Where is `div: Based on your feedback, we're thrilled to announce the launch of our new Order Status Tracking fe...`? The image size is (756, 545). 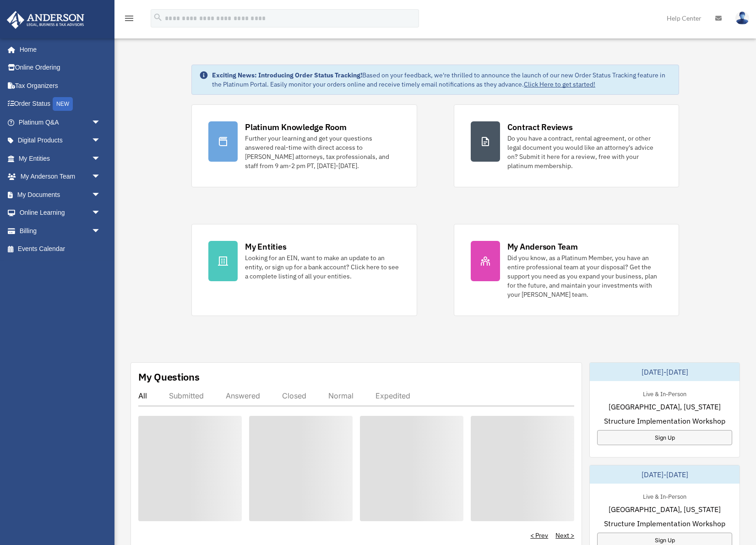 div: Based on your feedback, we're thrilled to announce the launch of our new Order Status Tracking fe... is located at coordinates (441, 80).